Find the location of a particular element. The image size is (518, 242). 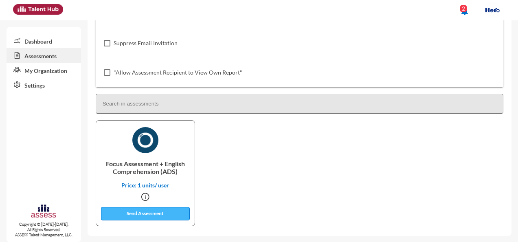

span: Suppress Email Invitation is located at coordinates (145, 43).